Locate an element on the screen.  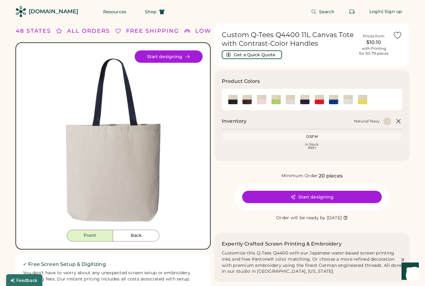
div: Q4400 Style Image is located at coordinates (113, 140).